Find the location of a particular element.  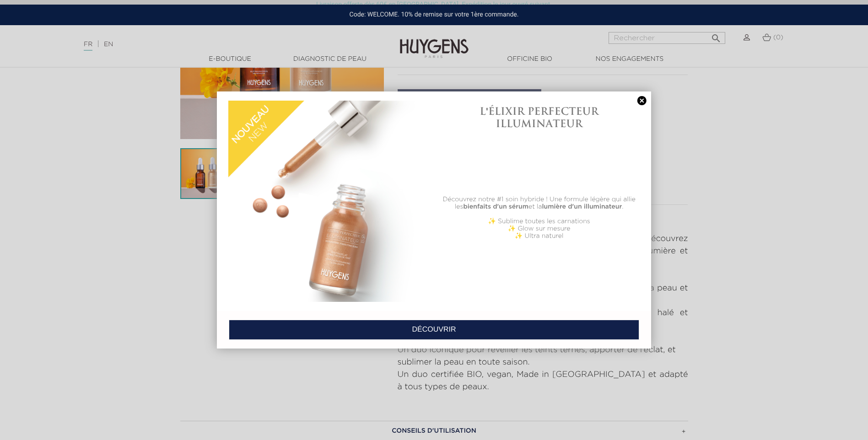

a: DÉCOUVRIR is located at coordinates (434, 330).